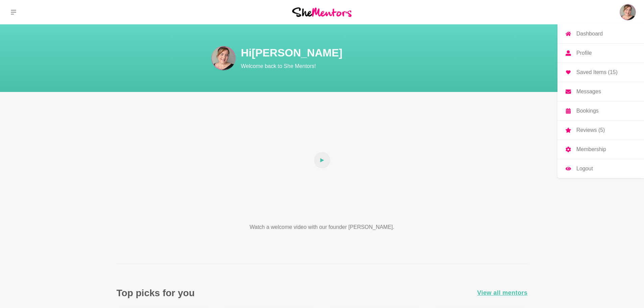 The height and width of the screenshot is (308, 644). I want to click on a: Ruth Slade, so click(224, 58).